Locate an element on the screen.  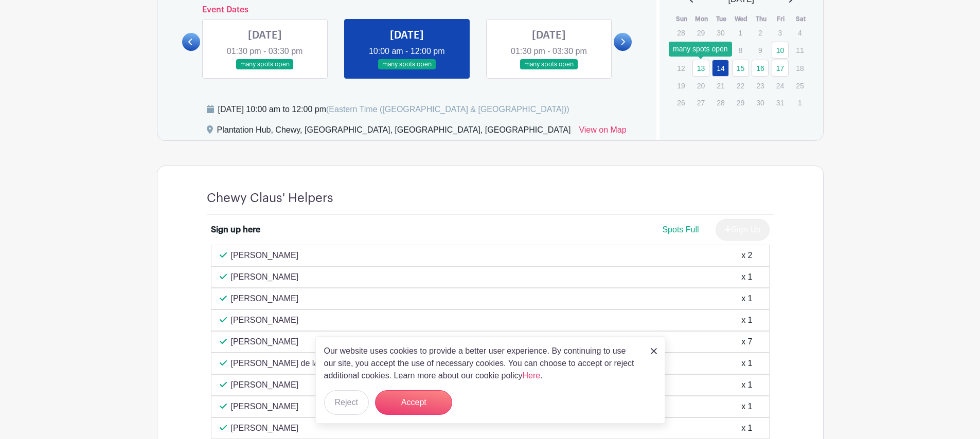
th: Wed is located at coordinates (741, 19).